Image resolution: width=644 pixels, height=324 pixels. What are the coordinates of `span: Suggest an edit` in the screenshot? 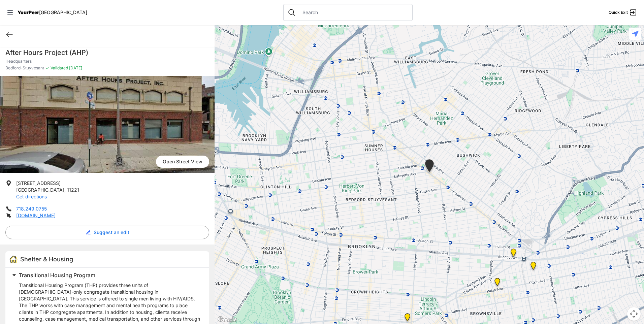 It's located at (111, 233).